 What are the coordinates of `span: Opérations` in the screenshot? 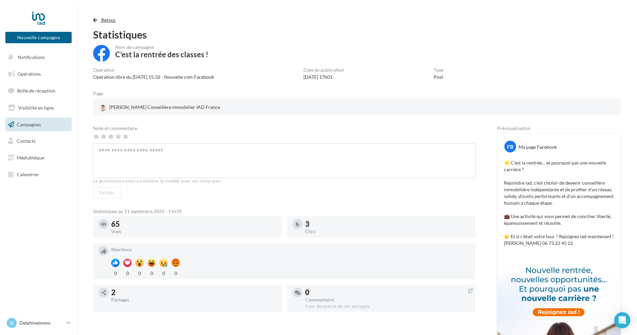 It's located at (29, 74).